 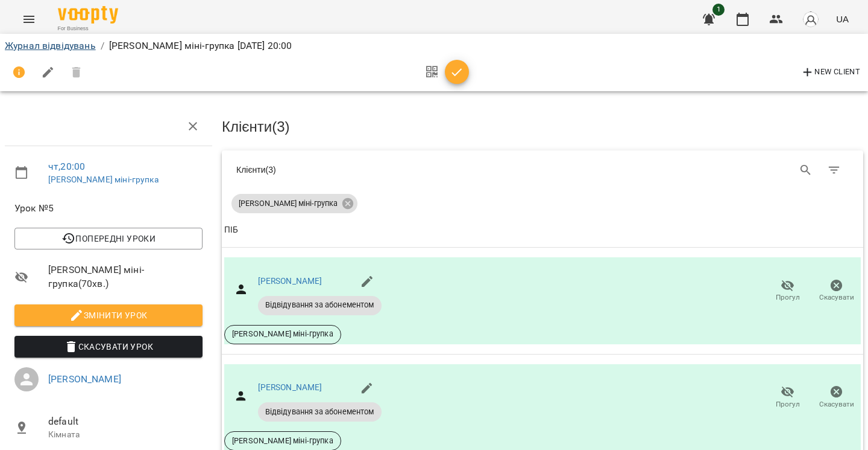 What do you see at coordinates (830, 73) in the screenshot?
I see `button: New Client` at bounding box center [830, 73].